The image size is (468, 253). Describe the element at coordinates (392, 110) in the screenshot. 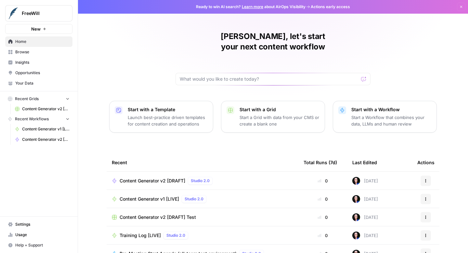

I see `p: Start with a Workflow` at that location.